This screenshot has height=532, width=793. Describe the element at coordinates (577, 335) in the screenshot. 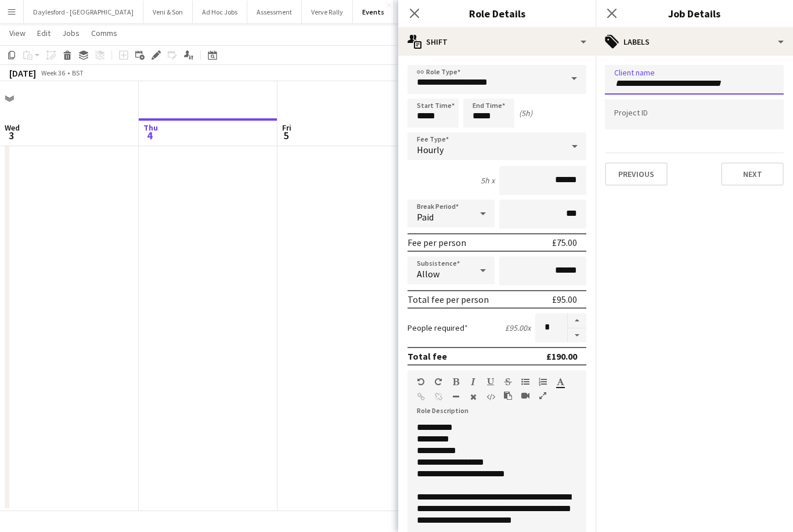

I see `button: Decrease` at that location.